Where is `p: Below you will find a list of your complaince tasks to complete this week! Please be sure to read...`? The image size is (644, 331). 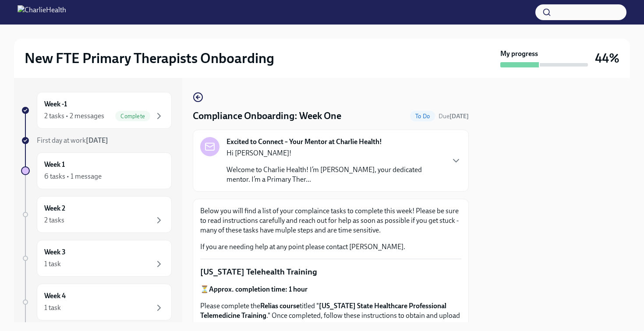 p: Below you will find a list of your complaince tasks to complete this week! Please be sure to read... is located at coordinates (330, 220).